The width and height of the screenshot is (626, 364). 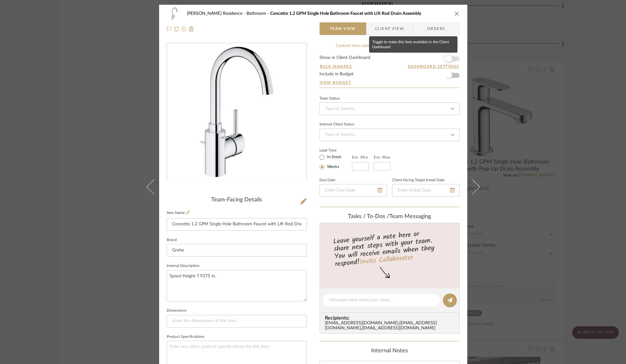 I want to click on span: Tasks / To-Dos /, so click(x=368, y=217).